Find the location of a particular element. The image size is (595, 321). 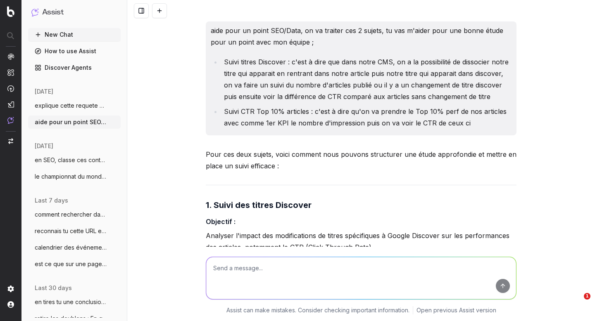

span: est ce que sur une page on peut ajouter is located at coordinates (71, 264).